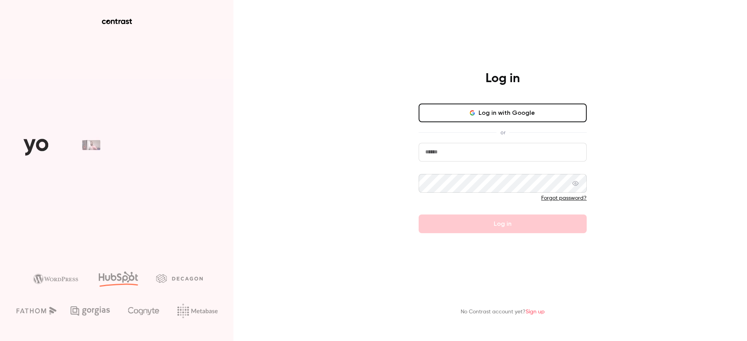 This screenshot has height=341, width=747. What do you see at coordinates (503, 113) in the screenshot?
I see `button: Log in with Google` at bounding box center [503, 113].